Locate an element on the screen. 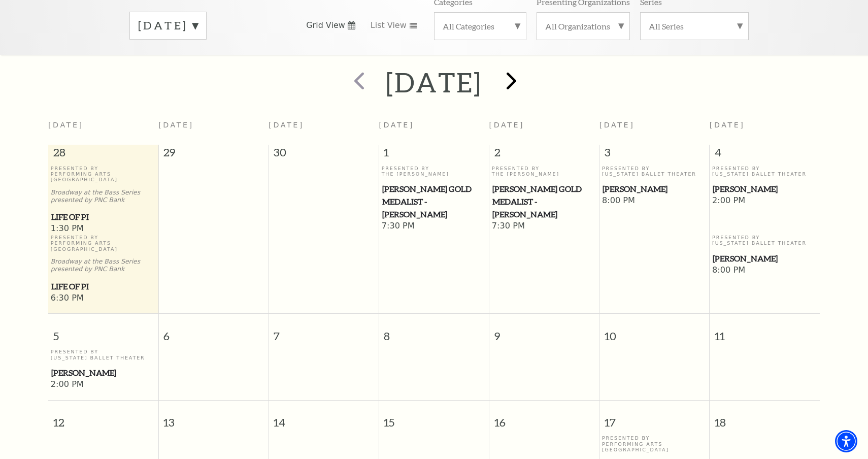  span: 8 is located at coordinates (434, 331).